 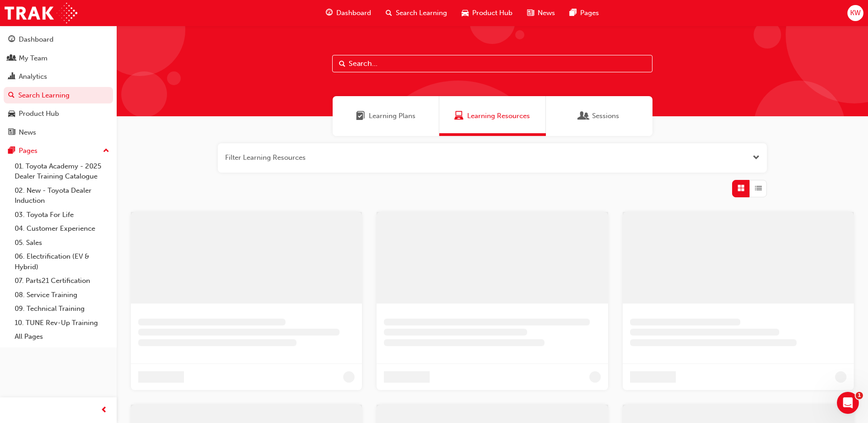 I want to click on div: Dashboard, so click(x=36, y=39).